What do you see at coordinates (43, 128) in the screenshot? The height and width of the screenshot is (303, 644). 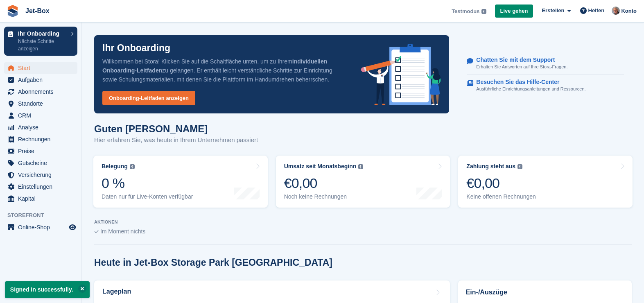 I see `span: Analyse` at bounding box center [43, 128].